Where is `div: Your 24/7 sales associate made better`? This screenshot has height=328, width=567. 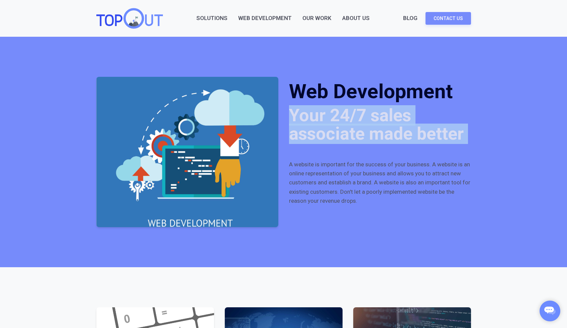
div: Your 24/7 sales associate made better is located at coordinates (380, 125).